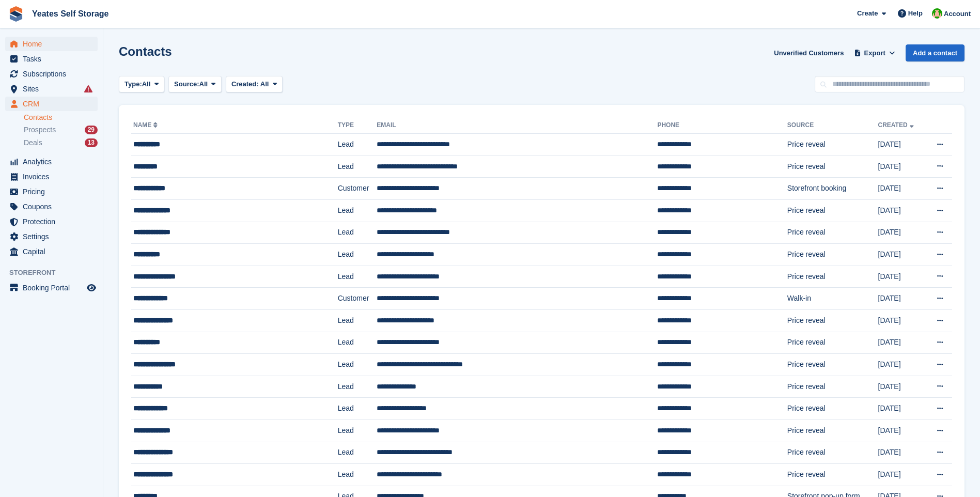 This screenshot has height=497, width=980. Describe the element at coordinates (91, 143) in the screenshot. I see `div: 13` at that location.